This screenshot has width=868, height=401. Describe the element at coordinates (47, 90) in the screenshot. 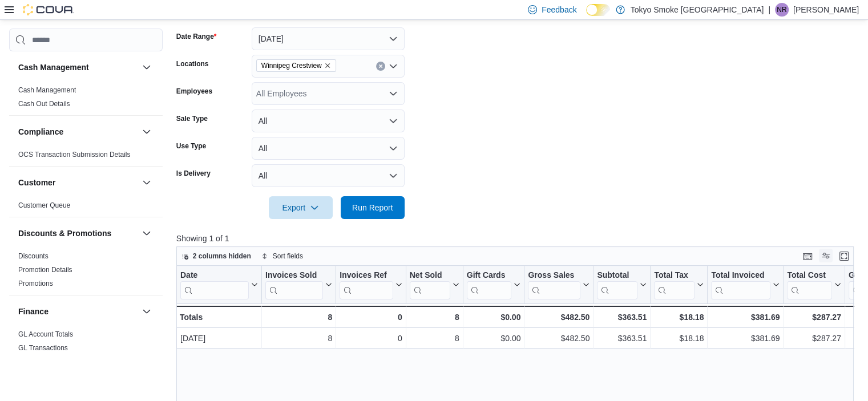

I see `a: Cash Management` at that location.